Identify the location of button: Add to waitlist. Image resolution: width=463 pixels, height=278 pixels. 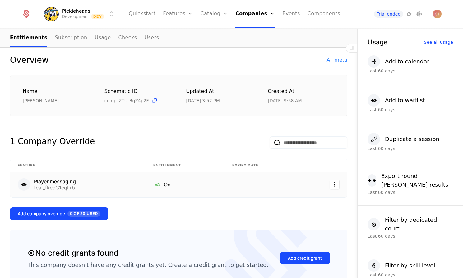
(396, 100).